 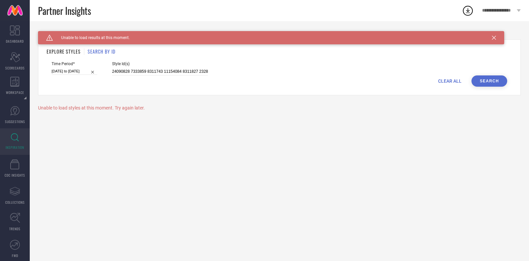 I want to click on span: Partner Insights, so click(x=65, y=11).